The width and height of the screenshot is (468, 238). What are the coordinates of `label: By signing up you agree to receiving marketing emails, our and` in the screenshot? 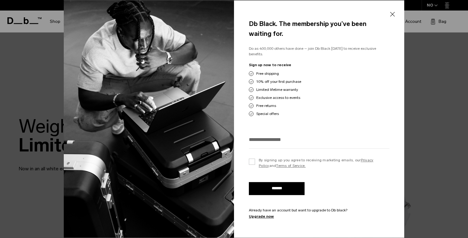 It's located at (319, 163).